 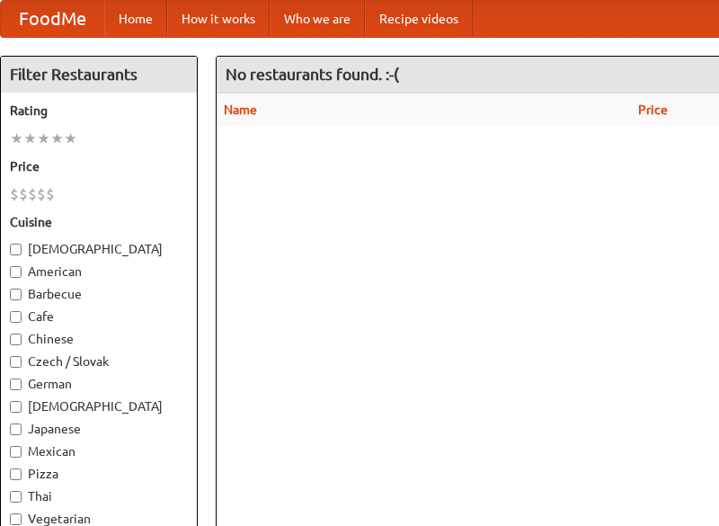 What do you see at coordinates (218, 19) in the screenshot?
I see `a: How it works` at bounding box center [218, 19].